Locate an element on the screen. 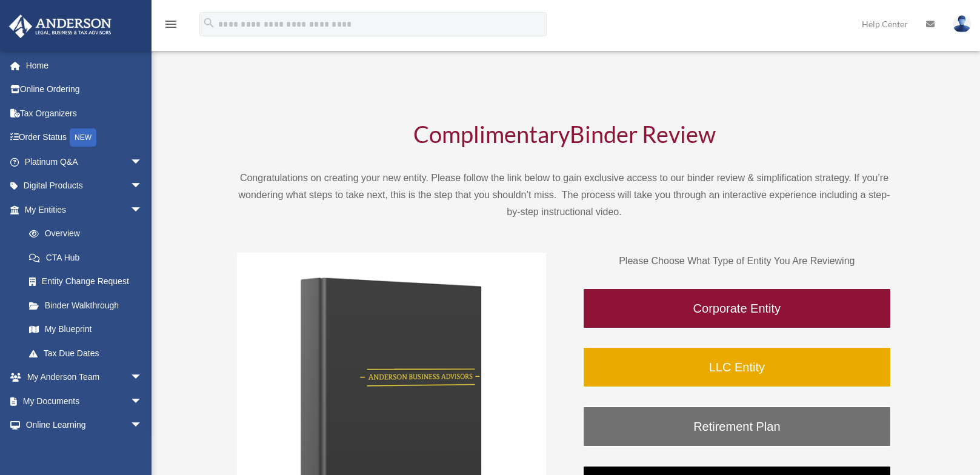 The image size is (980, 475). img: Anderson Advisors Platinum Portal is located at coordinates (60, 26).